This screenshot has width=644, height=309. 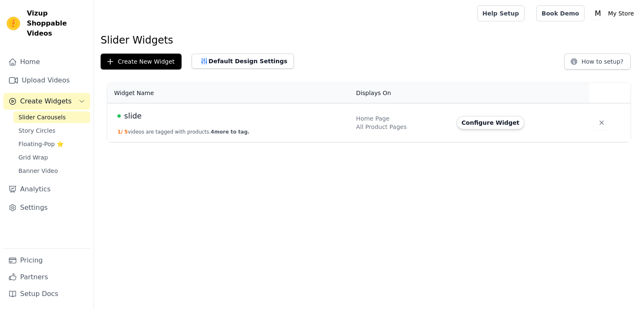 I want to click on text: M, so click(x=598, y=13).